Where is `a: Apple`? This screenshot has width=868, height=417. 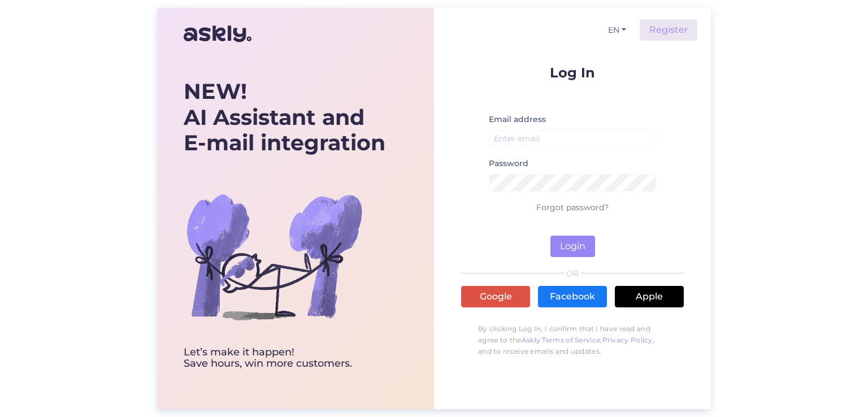 a: Apple is located at coordinates (649, 296).